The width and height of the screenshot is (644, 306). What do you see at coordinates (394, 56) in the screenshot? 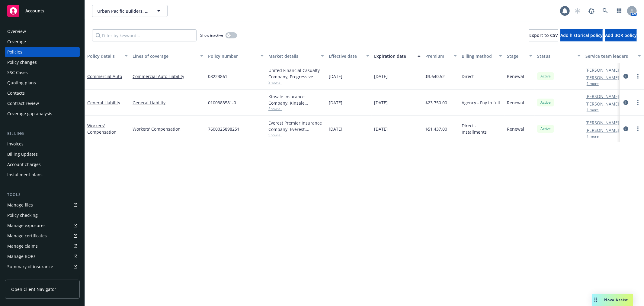
I see `div: Expiration date` at bounding box center [394, 56].